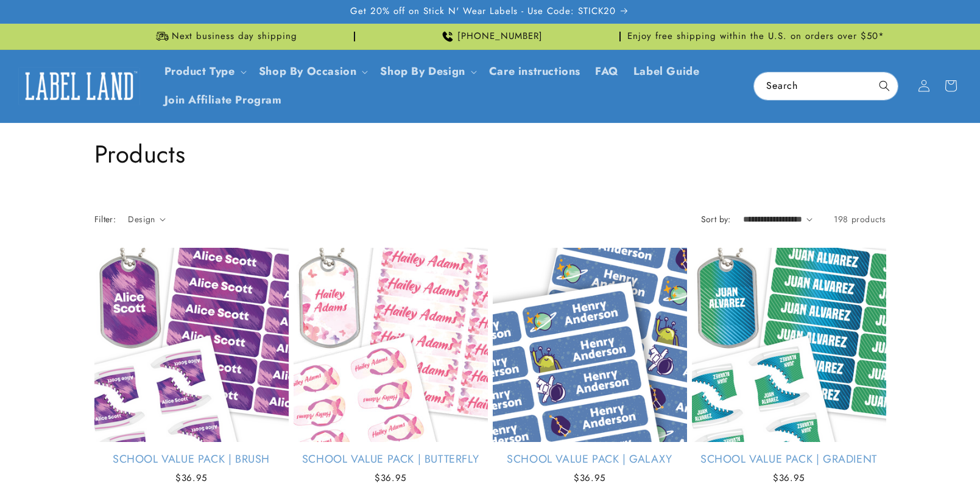 This screenshot has width=980, height=498. Describe the element at coordinates (223, 100) in the screenshot. I see `span: Join Affiliate Program` at that location.